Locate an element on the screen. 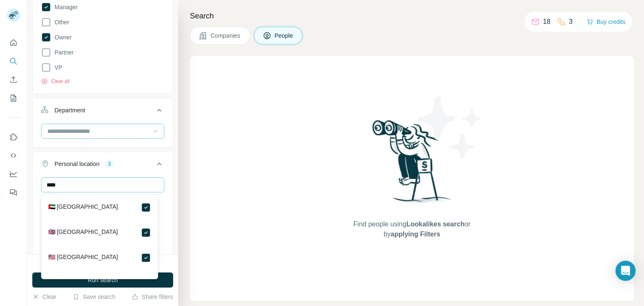  button: Clear all is located at coordinates (55, 81).